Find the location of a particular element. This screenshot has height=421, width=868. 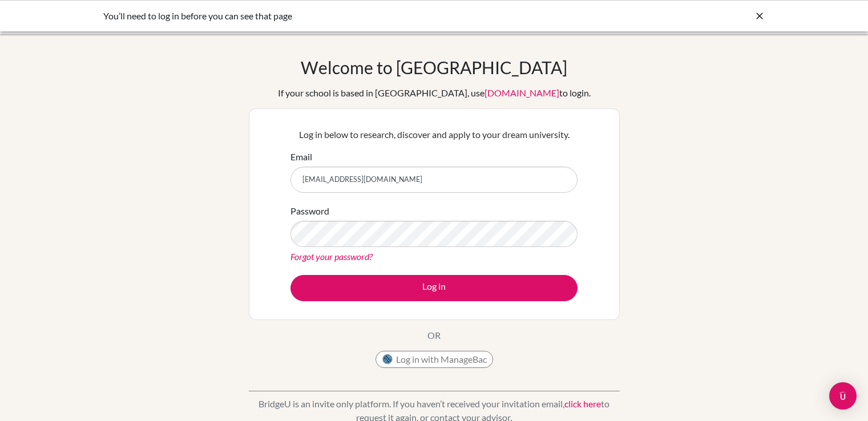

div: You’ll need to log in before you can see that page is located at coordinates (348, 16).